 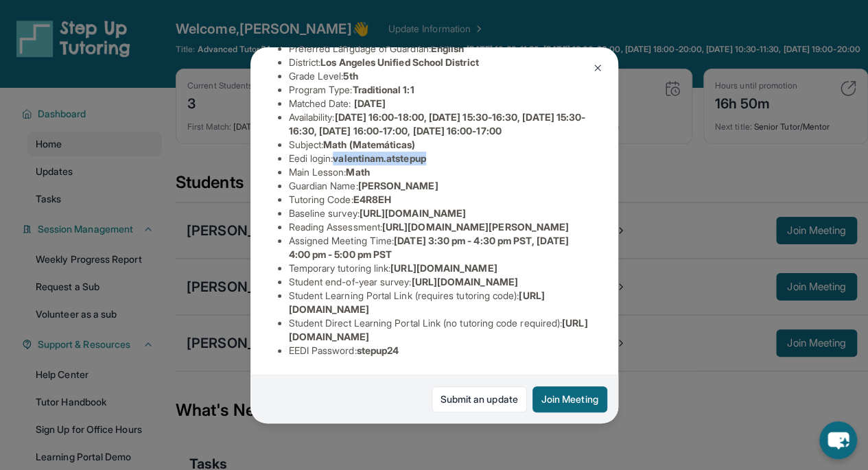 I want to click on li: Eedi login :, so click(x=440, y=159).